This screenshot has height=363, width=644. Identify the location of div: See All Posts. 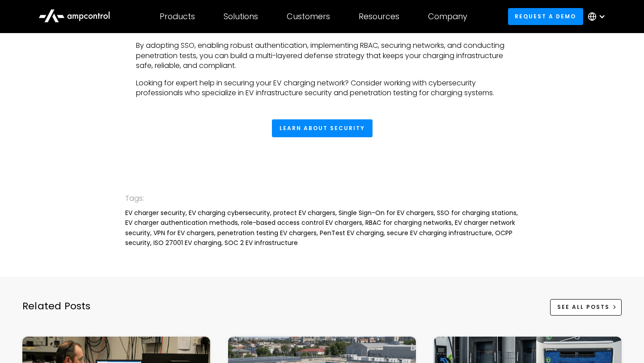
(583, 307).